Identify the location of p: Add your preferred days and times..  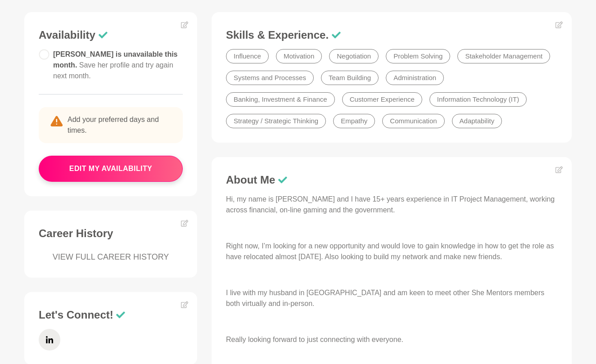
(111, 126).